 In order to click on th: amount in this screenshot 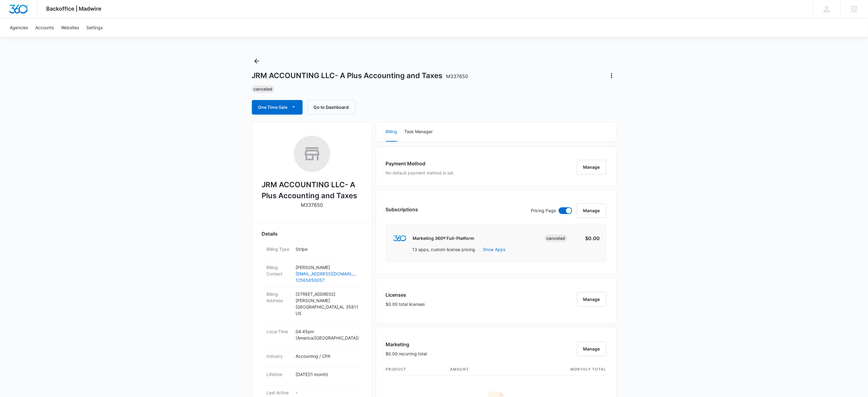, I will do `click(478, 369)`.